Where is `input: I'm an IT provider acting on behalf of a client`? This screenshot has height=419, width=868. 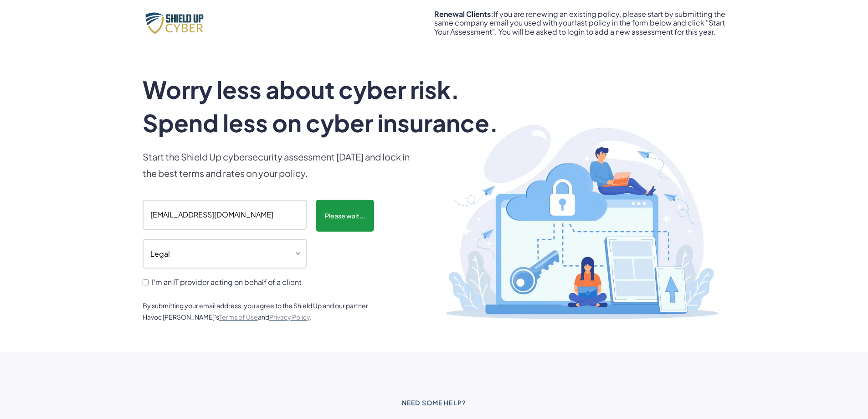 input: I'm an IT provider acting on behalf of a client is located at coordinates (146, 282).